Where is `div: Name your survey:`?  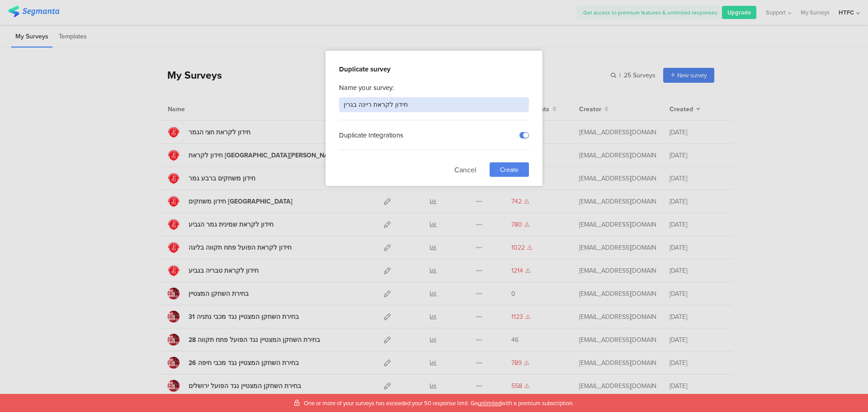 div: Name your survey: is located at coordinates (434, 88).